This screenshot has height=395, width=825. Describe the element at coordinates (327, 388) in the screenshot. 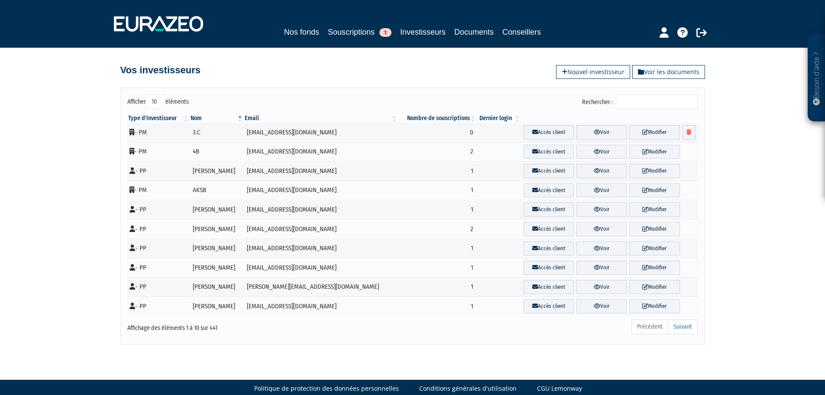

I see `a: Politique de protection des données personnelles` at that location.